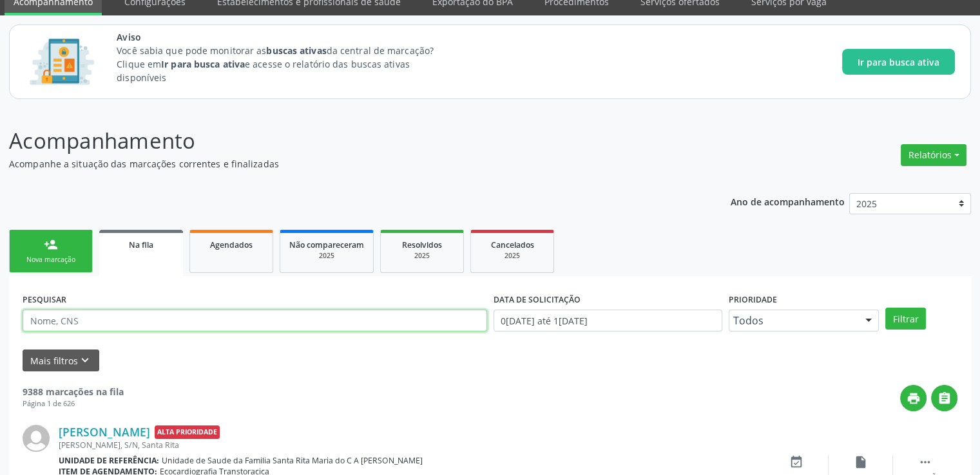 The image size is (980, 475). I want to click on p: Ano de acompanhamento, so click(787, 201).